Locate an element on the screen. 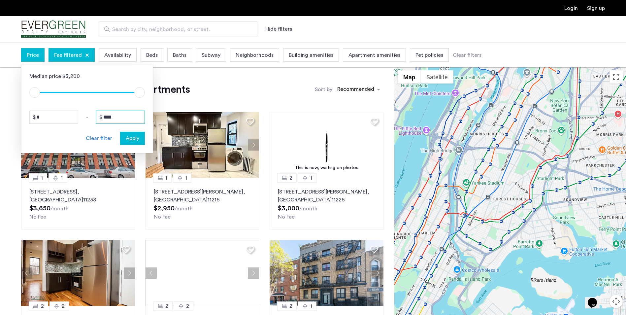  span: Apartment amenities is located at coordinates (374, 55).